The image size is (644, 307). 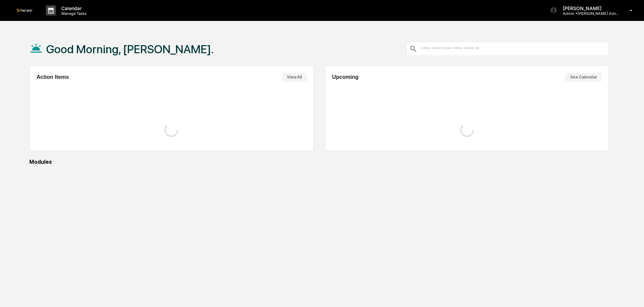 I want to click on div: Modules, so click(x=319, y=162).